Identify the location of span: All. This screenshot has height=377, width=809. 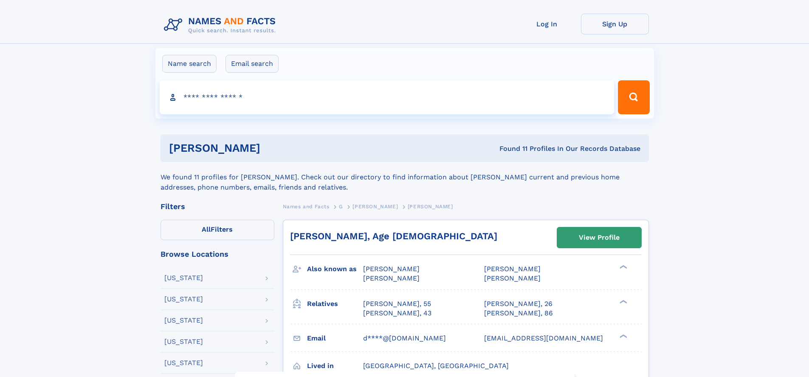
(206, 229).